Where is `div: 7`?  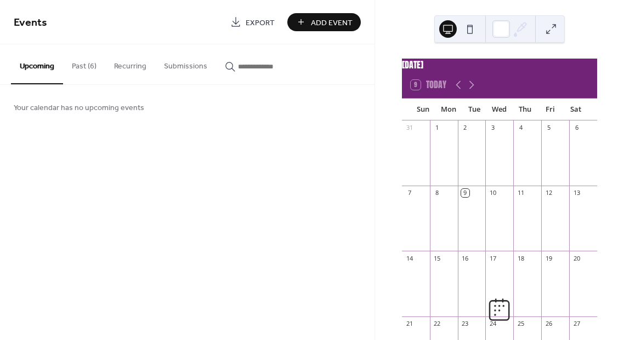 div: 7 is located at coordinates (409, 193).